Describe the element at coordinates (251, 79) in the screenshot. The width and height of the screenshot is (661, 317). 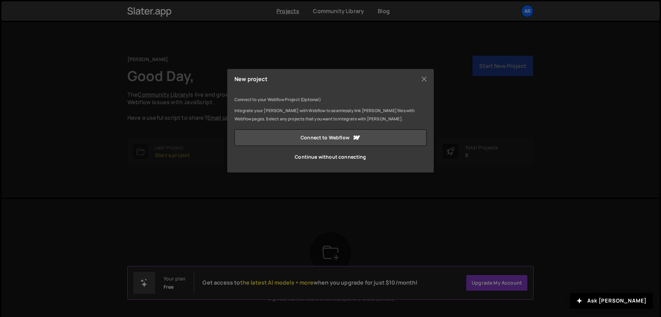
I see `h5: New project` at that location.